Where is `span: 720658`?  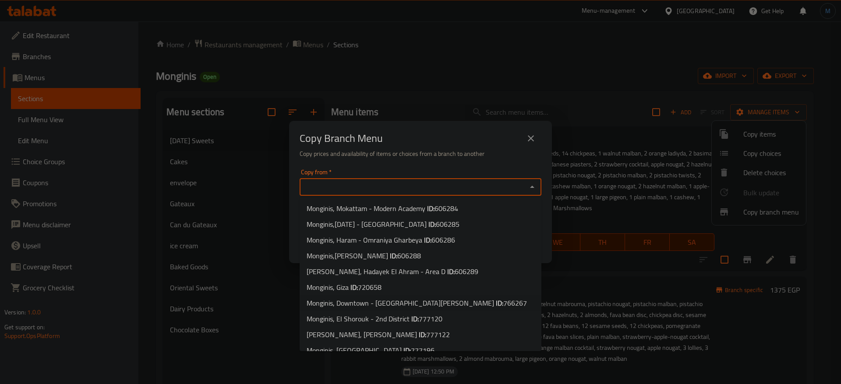 span: 720658 is located at coordinates (370, 287).